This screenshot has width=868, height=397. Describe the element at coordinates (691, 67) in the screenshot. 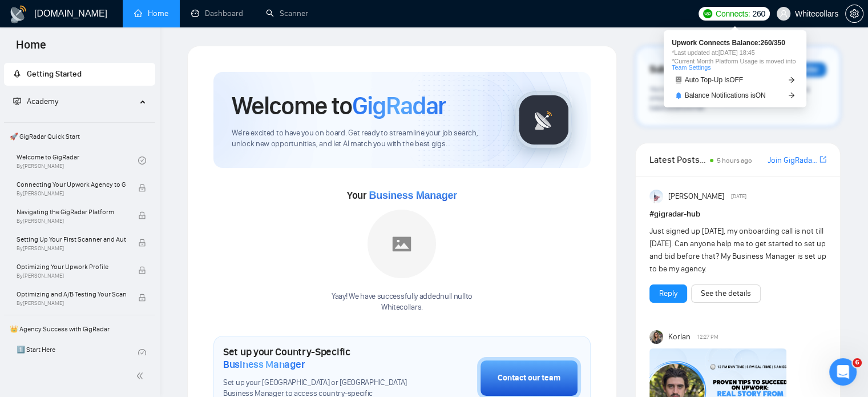

I see `a: Team Settings` at that location.